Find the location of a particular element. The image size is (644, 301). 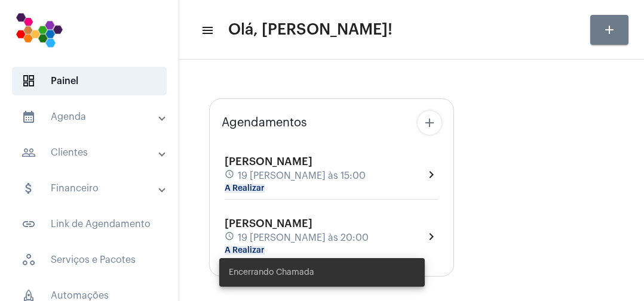

mat-chip: A Realizar is located at coordinates (244, 188).